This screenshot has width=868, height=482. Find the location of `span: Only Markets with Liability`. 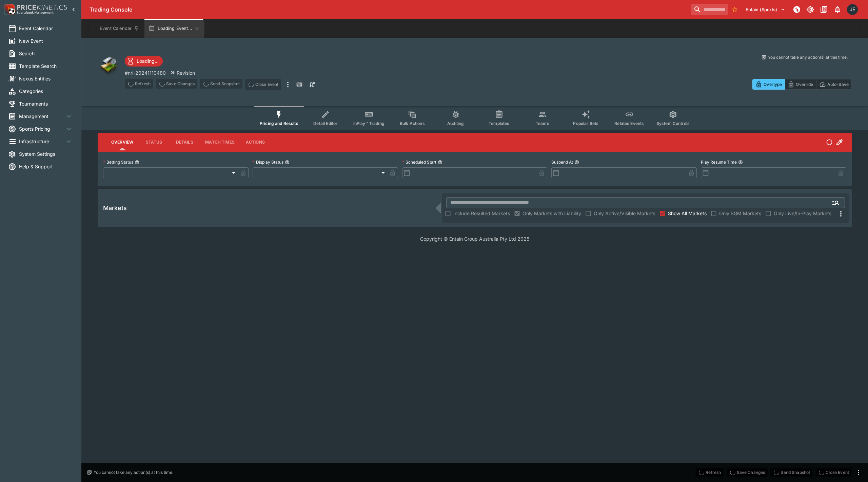

span: Only Markets with Liability is located at coordinates (552, 213).